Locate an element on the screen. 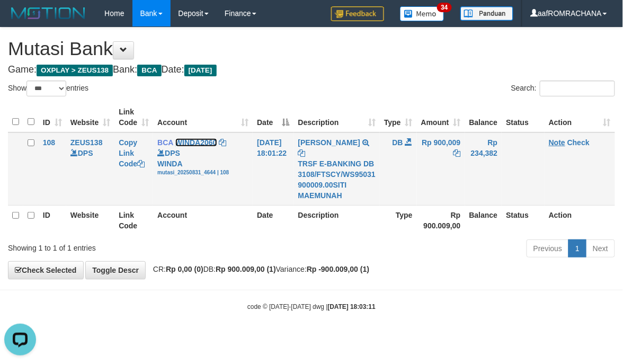  th: Website is located at coordinates (90, 220).